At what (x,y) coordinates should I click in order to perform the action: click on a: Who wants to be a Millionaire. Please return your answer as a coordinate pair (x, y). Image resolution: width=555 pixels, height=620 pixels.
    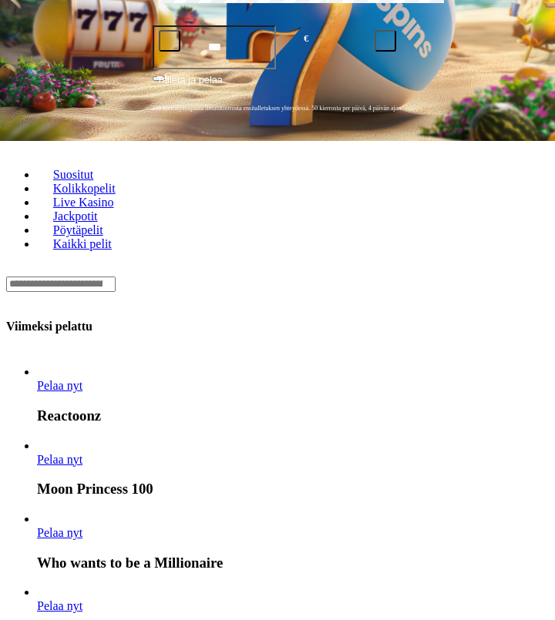
    Looking at the image, I should click on (59, 532).